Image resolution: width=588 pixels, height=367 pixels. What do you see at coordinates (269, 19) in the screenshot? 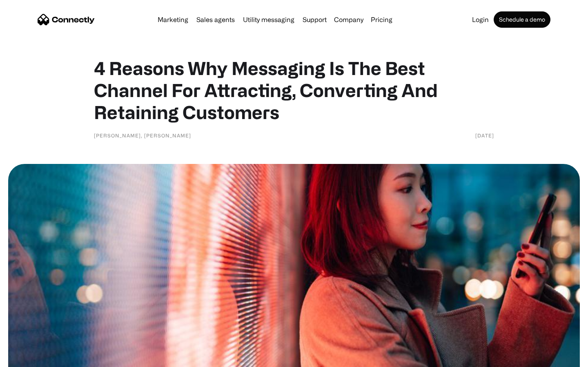
I see `a: Utility messaging` at bounding box center [269, 19].